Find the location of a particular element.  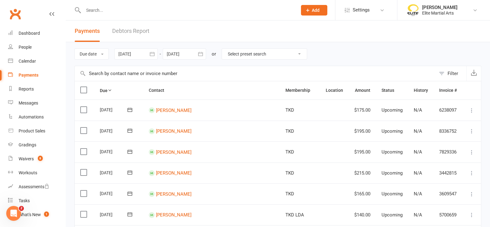

button: Payments is located at coordinates (87, 31).